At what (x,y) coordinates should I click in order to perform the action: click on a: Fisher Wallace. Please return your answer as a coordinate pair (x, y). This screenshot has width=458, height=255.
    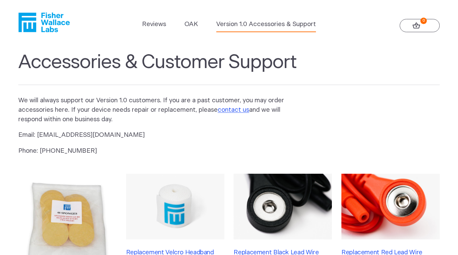
    Looking at the image, I should click on (44, 22).